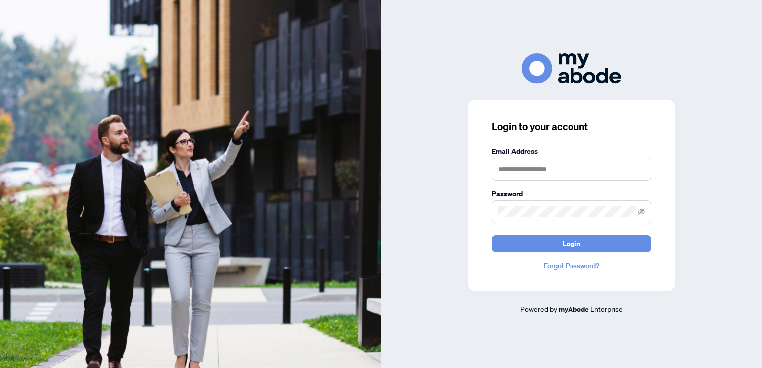  I want to click on span: Enterprise, so click(606, 309).